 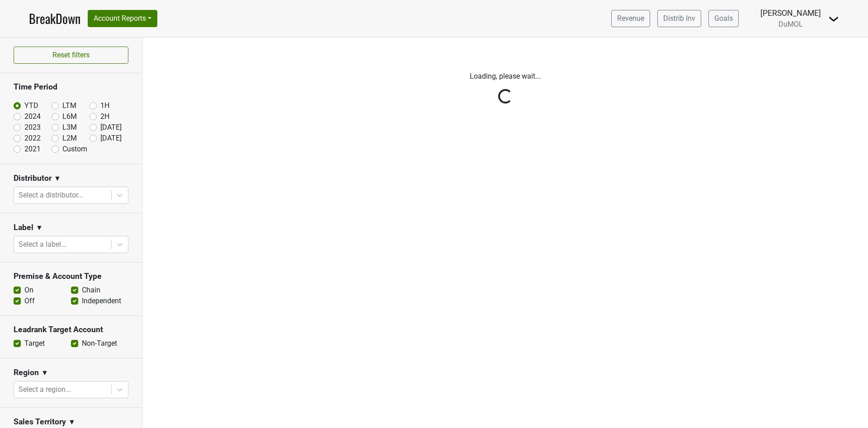 What do you see at coordinates (55, 18) in the screenshot?
I see `a: BreakDown` at bounding box center [55, 18].